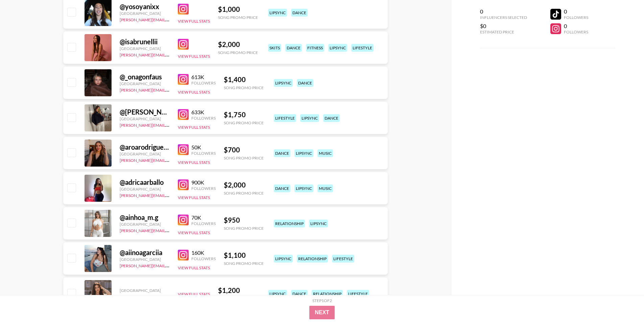 This screenshot has width=644, height=322. Describe the element at coordinates (315, 47) in the screenshot. I see `div: fitness` at that location.